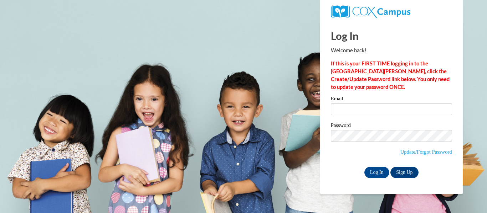 The image size is (487, 213). What do you see at coordinates (391, 51) in the screenshot?
I see `p: Welcome back!` at bounding box center [391, 51].